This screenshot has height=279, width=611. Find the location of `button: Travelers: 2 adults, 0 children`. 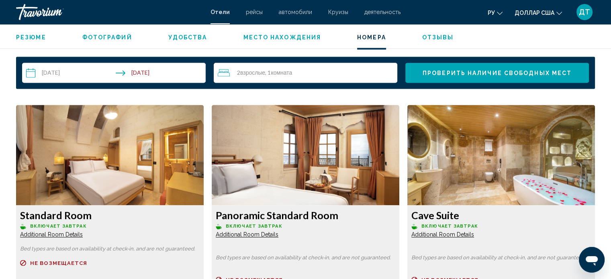

button: Travelers: 2 adults, 0 children is located at coordinates (305, 73).